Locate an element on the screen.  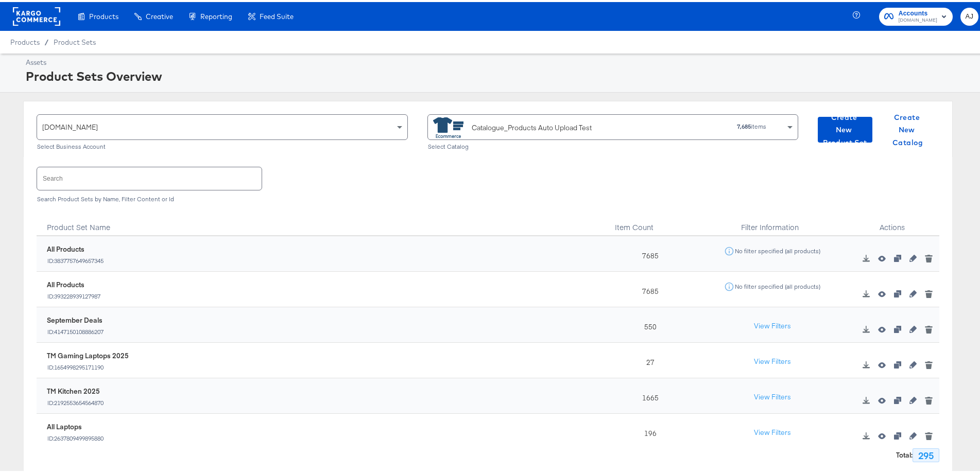
div: Actions is located at coordinates (892, 221).